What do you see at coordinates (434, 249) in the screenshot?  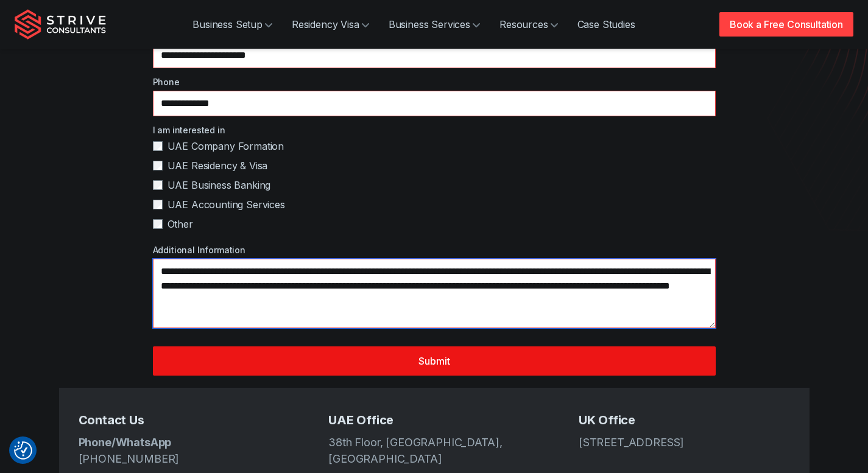 I see `label: Additional Information` at bounding box center [434, 249].